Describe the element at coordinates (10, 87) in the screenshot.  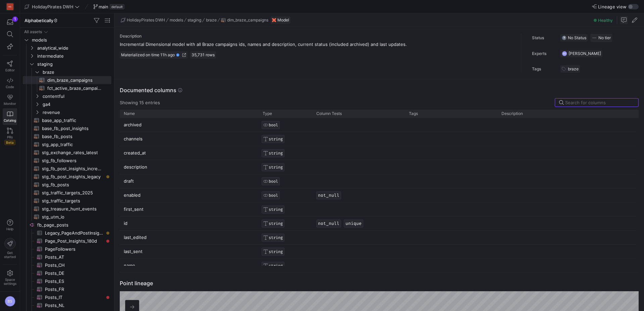
I see `span: Code` at that location.